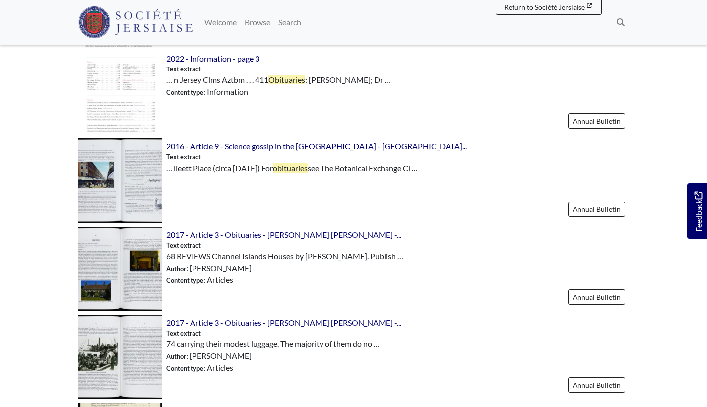 The width and height of the screenshot is (707, 407). I want to click on img: 2017 - Article 3 - Obituaries - Jean Arthur Rowland Anthony - page 4, so click(120, 268).